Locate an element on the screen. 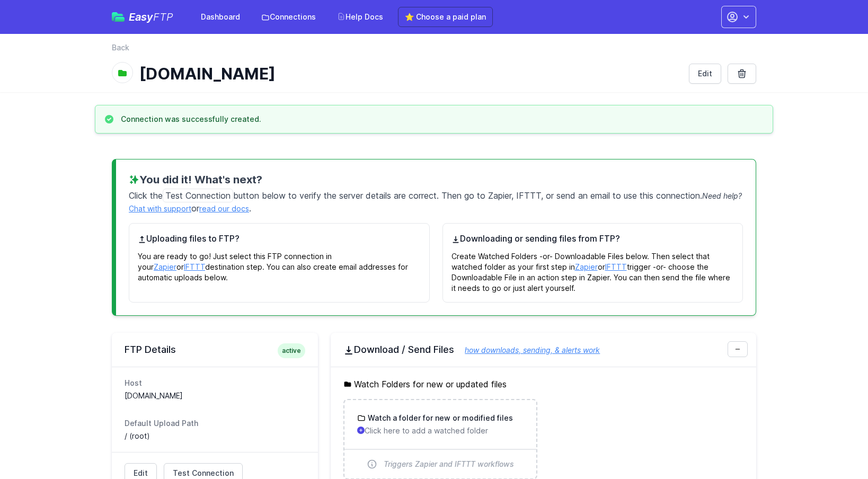 The image size is (868, 479). a: Help Docs is located at coordinates (360, 17).